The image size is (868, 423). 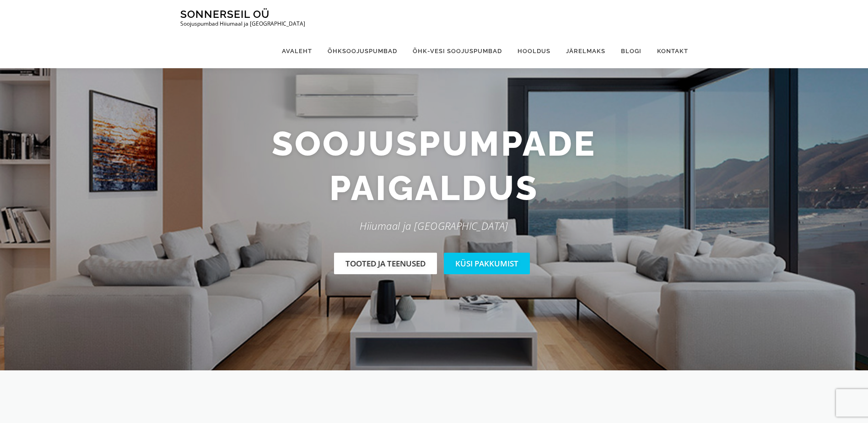 What do you see at coordinates (434, 166) in the screenshot?
I see `h2: Soojuspumpade` at bounding box center [434, 166].